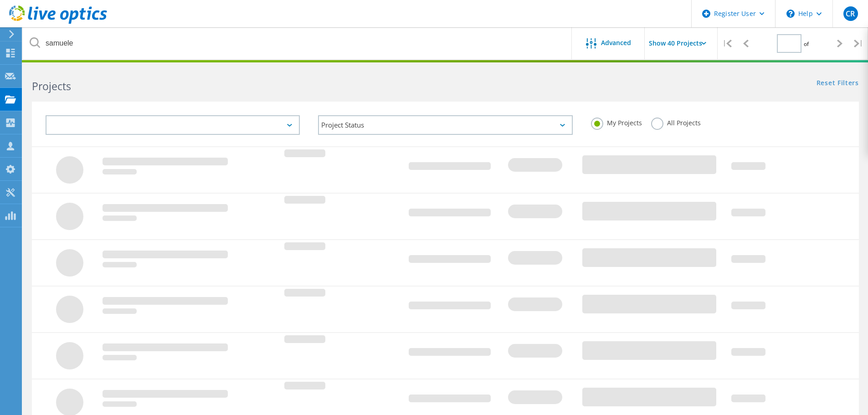 The image size is (868, 415). What do you see at coordinates (616, 43) in the screenshot?
I see `span: Advanced` at bounding box center [616, 43].